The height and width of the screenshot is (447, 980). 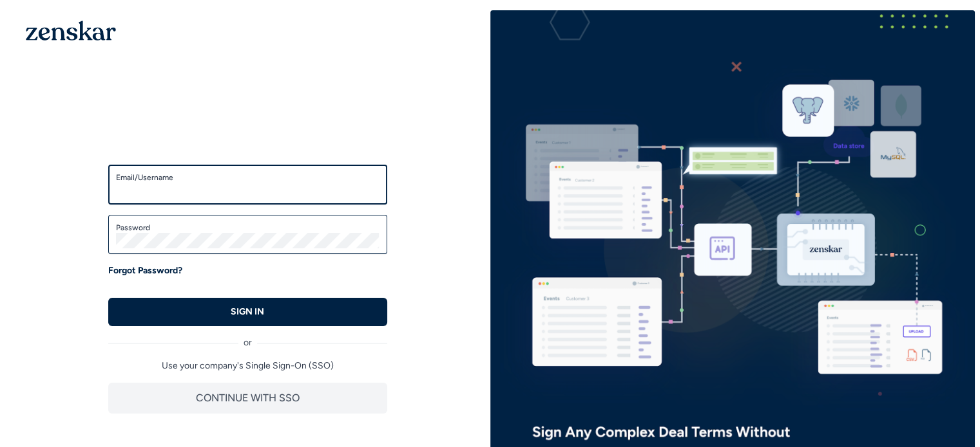 I want to click on a: Forgot Password?, so click(x=145, y=271).